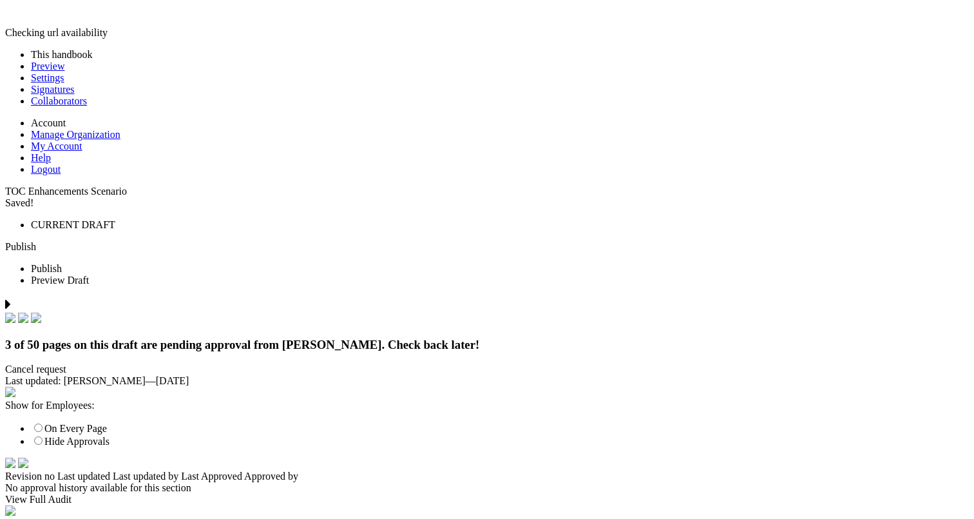  What do you see at coordinates (38, 344) in the screenshot?
I see `span: 3 of 50 pages` at bounding box center [38, 344].